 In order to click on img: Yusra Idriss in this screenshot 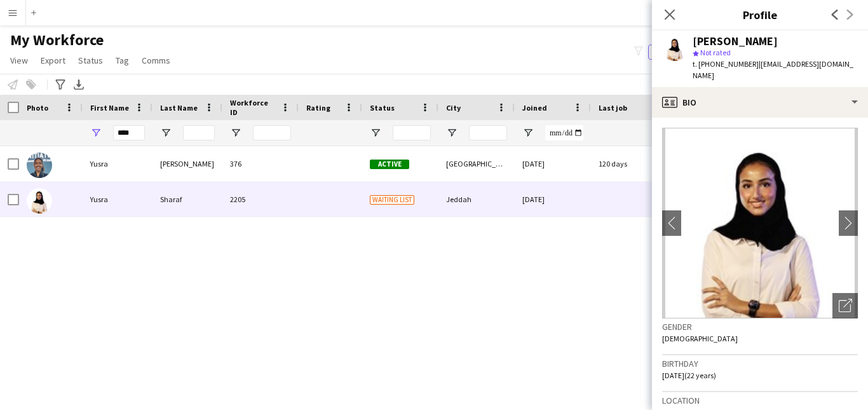, I will do `click(39, 166)`.